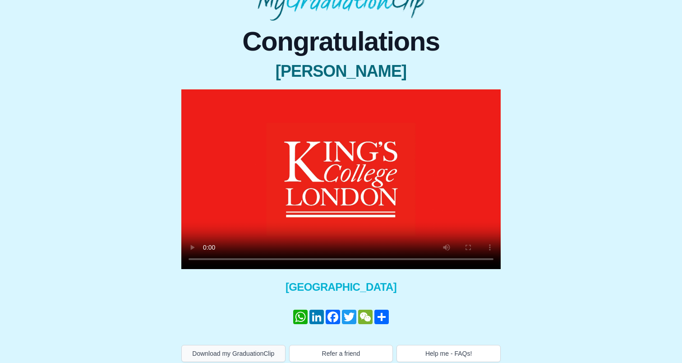  I want to click on span: Congratulations, so click(341, 42).